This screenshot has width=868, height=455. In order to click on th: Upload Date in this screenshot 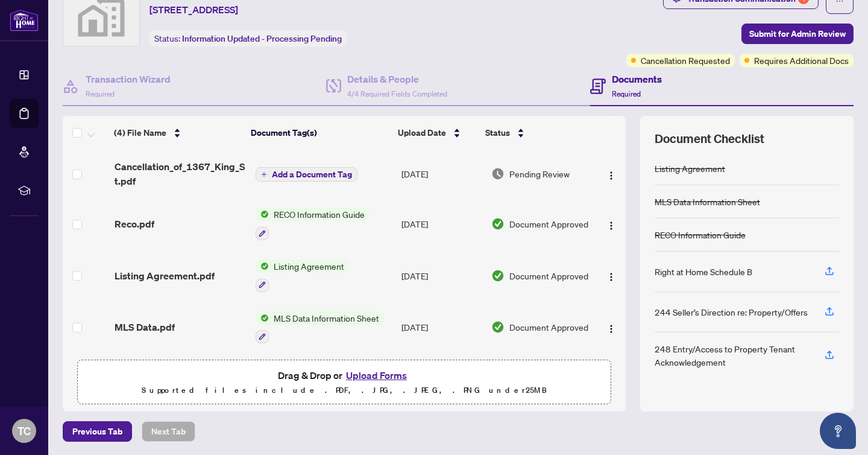, I will do `click(436, 133)`.